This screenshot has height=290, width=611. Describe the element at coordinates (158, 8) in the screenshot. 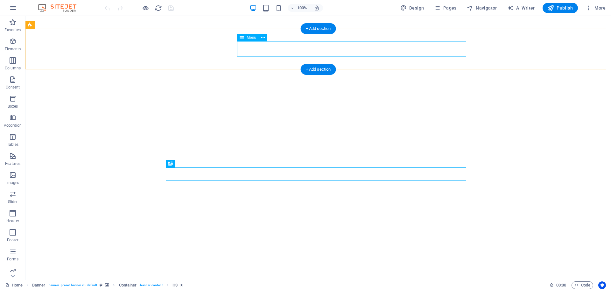

I see `i: Reload page` at that location.